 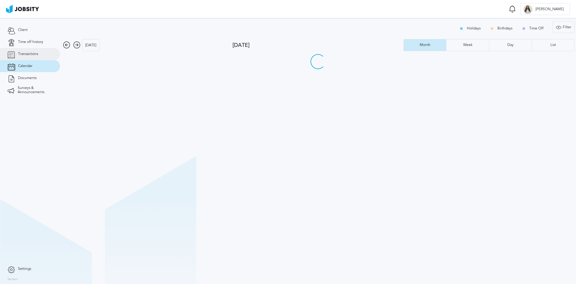 What do you see at coordinates (468, 45) in the screenshot?
I see `div: Week` at bounding box center [468, 45].